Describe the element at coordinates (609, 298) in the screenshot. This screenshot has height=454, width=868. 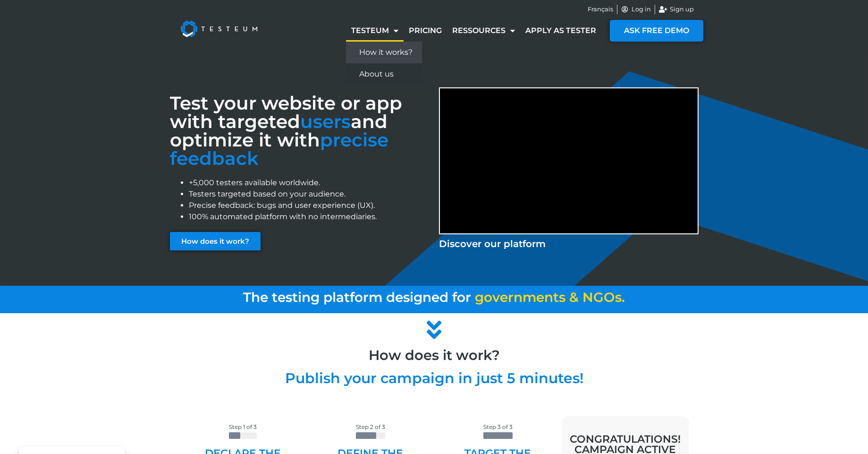
I see `span: O` at that location.